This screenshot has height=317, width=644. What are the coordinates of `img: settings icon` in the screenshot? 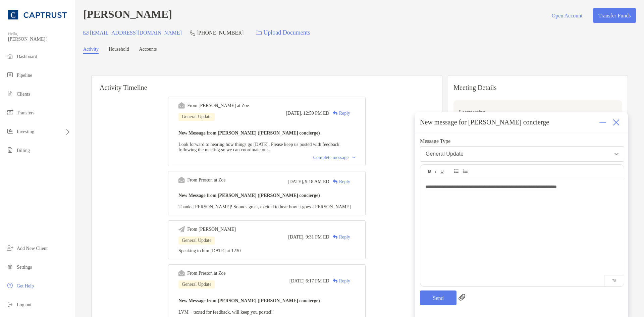 It's located at (10, 267).